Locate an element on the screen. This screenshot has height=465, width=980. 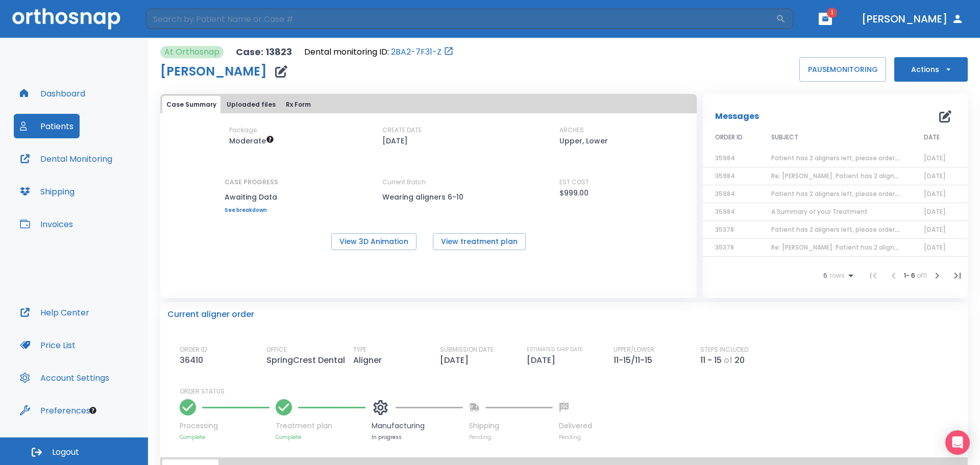
span: ORDER ID is located at coordinates (729, 137).